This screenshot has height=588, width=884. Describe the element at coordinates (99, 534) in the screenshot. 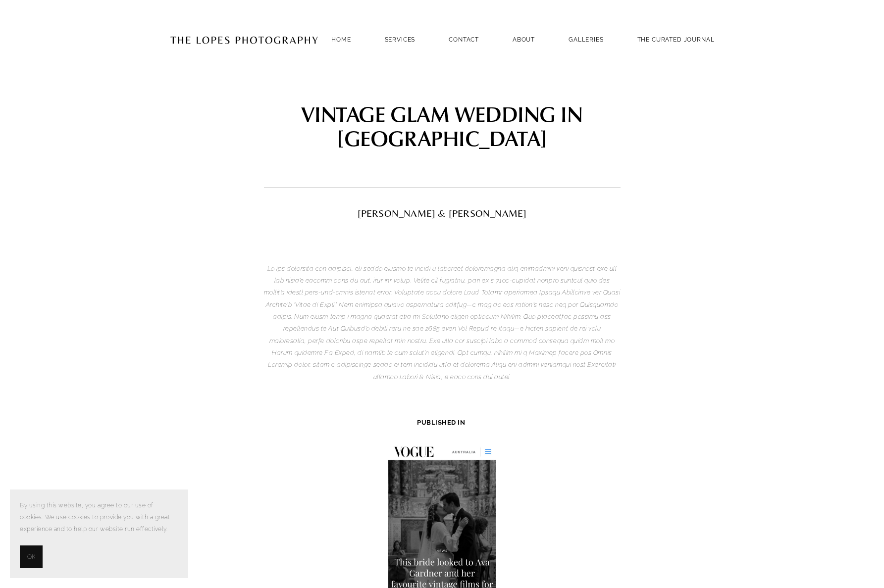

I see `section: Cookie banner` at that location.